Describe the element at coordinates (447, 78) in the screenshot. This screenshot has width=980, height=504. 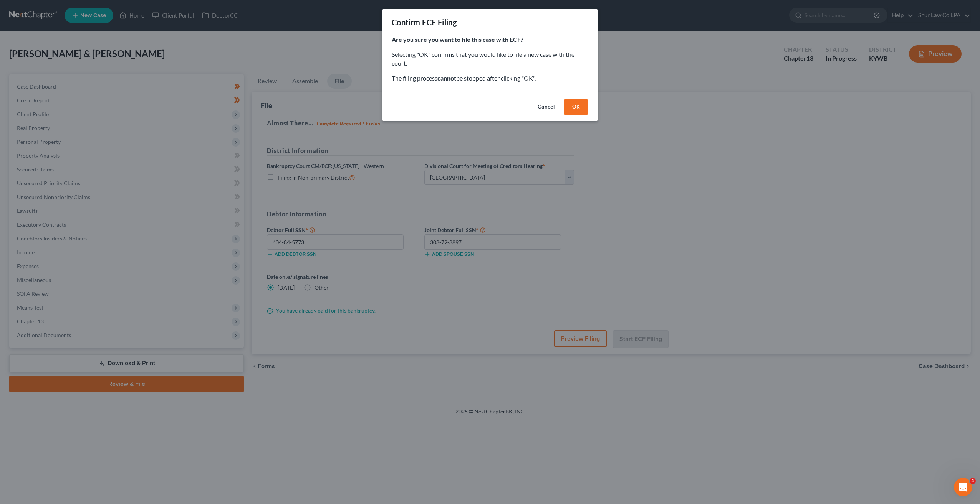
I see `strong: cannot` at that location.